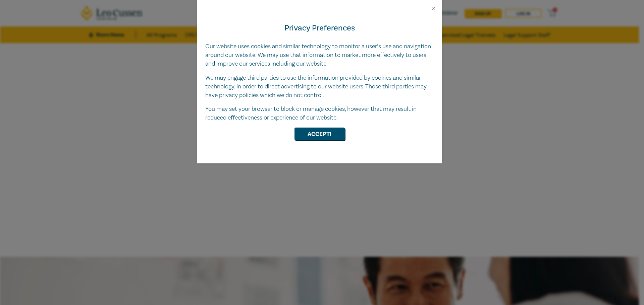  Describe the element at coordinates (434, 8) in the screenshot. I see `button: Close` at that location.